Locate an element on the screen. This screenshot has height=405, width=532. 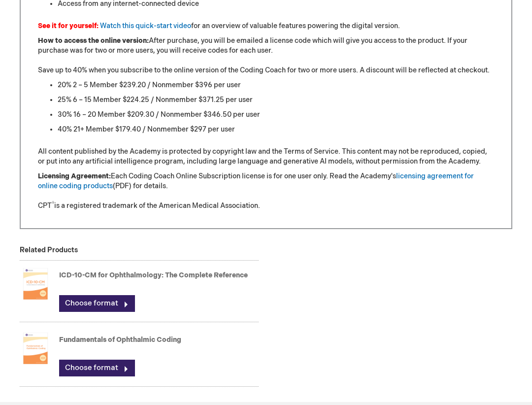
font: See it for yourself: is located at coordinates (68, 26).